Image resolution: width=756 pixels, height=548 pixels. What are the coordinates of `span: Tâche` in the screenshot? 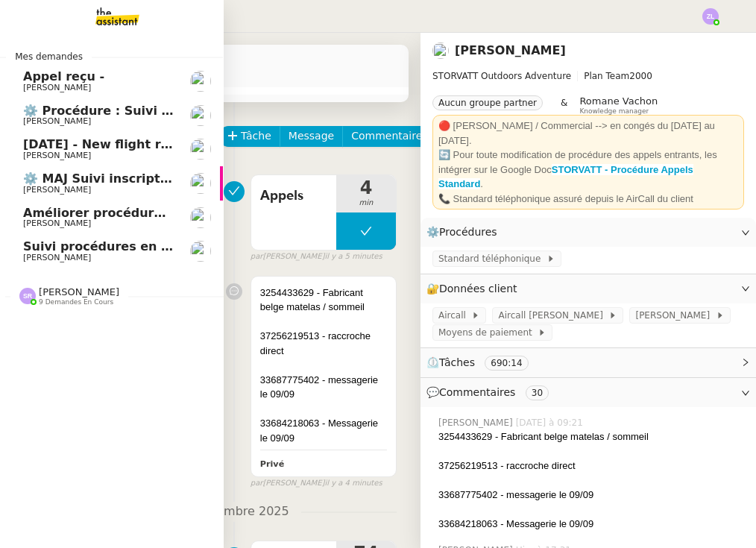 It's located at (256, 136).